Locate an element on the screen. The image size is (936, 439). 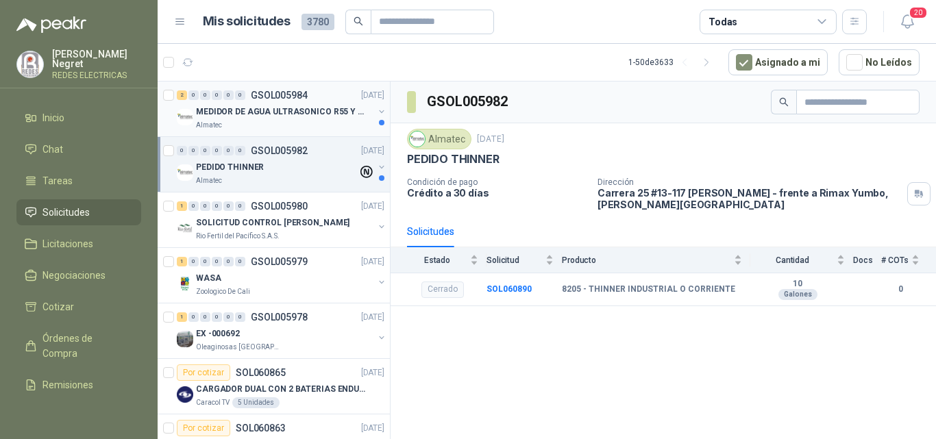
span: Licitaciones is located at coordinates (68, 244).